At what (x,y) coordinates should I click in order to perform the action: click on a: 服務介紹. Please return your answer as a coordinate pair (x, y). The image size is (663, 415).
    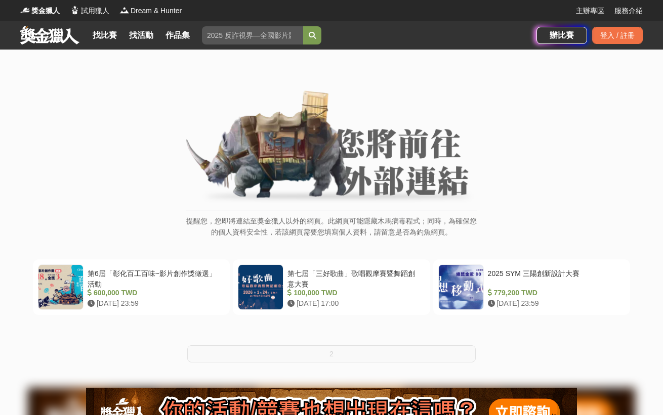
    Looking at the image, I should click on (628, 11).